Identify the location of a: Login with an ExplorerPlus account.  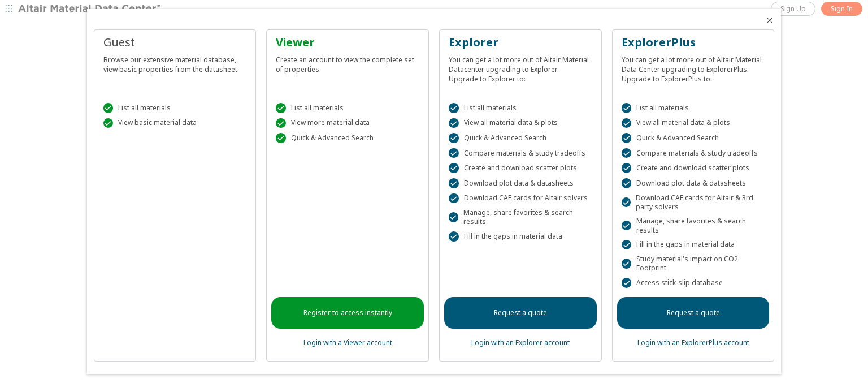
(693, 342).